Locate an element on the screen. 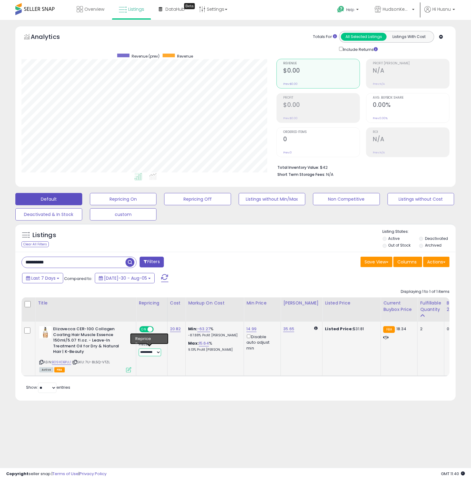 This screenshot has width=471, height=480. div: BB Share 24h. is located at coordinates (457, 307).